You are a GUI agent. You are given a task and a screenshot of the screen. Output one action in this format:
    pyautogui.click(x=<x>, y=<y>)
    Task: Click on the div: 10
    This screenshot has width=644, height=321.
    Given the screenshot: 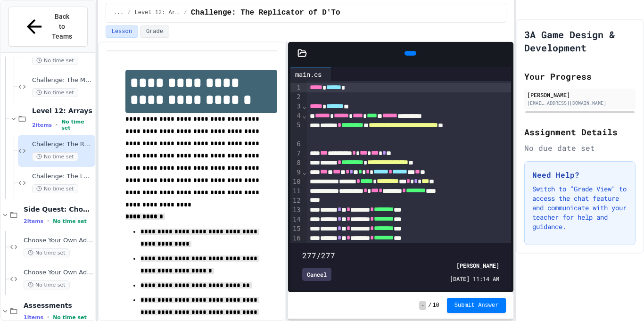 What is the action you would take?
    pyautogui.click(x=296, y=182)
    